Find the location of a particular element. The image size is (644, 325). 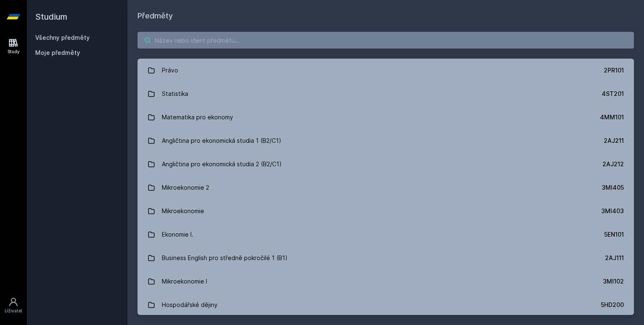

div: 3MI405 is located at coordinates (612, 188).